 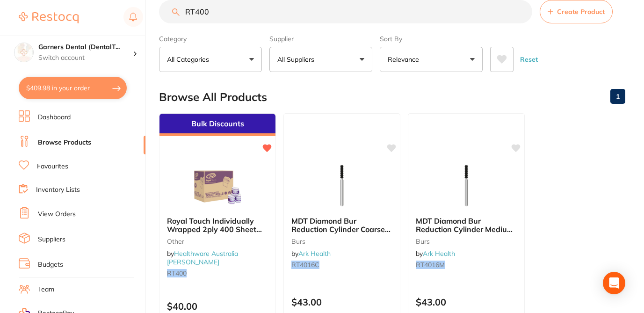 I want to click on em: RT4016C, so click(x=305, y=265).